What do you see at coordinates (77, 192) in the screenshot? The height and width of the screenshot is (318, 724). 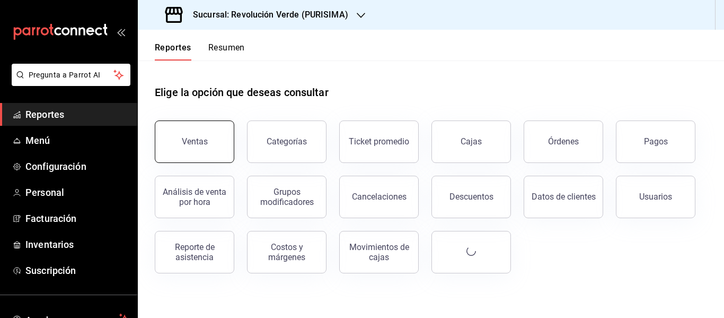 I see `span: Personal` at bounding box center [77, 192].